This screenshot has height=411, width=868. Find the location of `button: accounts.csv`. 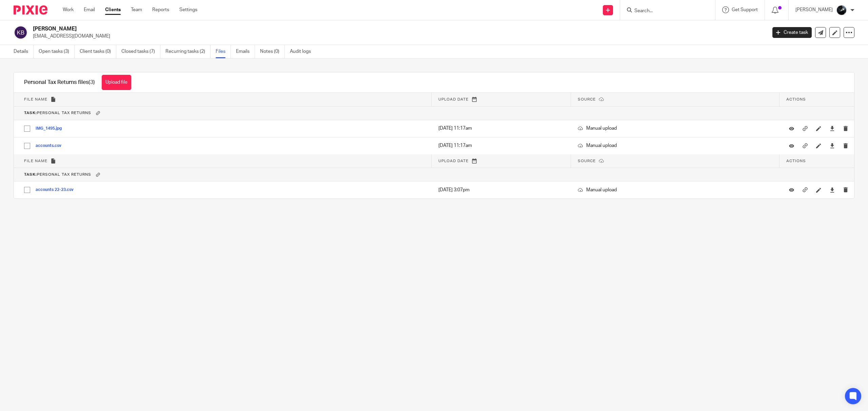

button: accounts.csv is located at coordinates (51, 146).